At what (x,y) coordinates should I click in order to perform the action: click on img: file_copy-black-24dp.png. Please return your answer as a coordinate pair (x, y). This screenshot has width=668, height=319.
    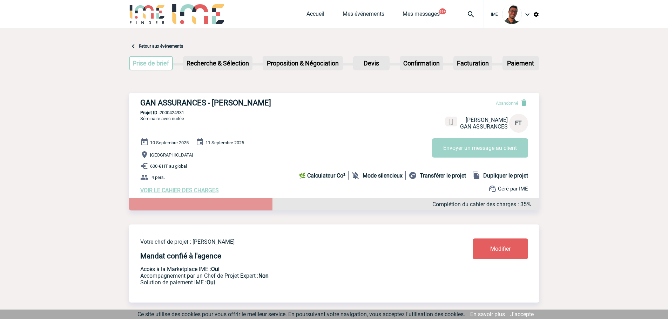
    Looking at the image, I should click on (476, 176).